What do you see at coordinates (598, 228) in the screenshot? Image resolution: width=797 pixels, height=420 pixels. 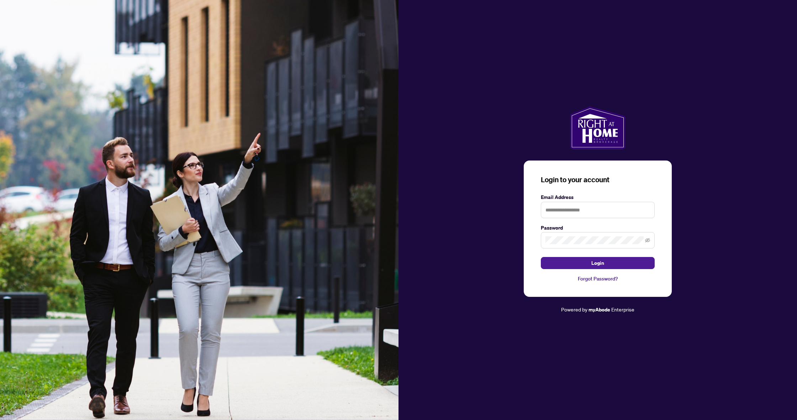 I see `label: Password` at bounding box center [598, 228].